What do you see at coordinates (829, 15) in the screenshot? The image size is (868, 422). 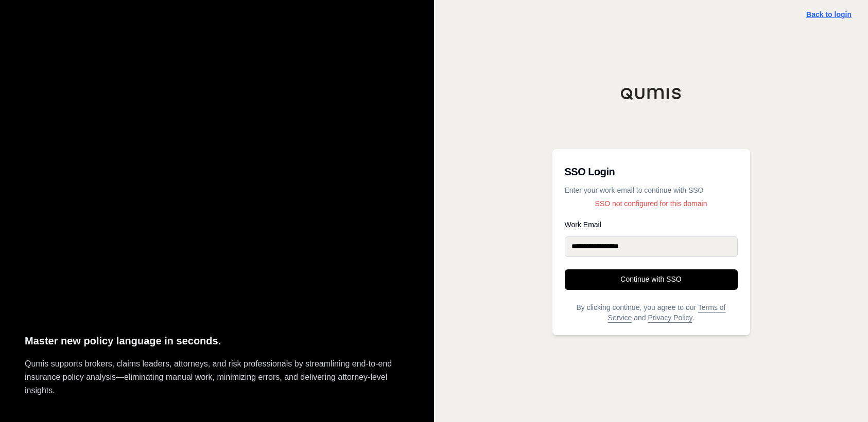 I see `a: Back to login` at bounding box center [829, 15].